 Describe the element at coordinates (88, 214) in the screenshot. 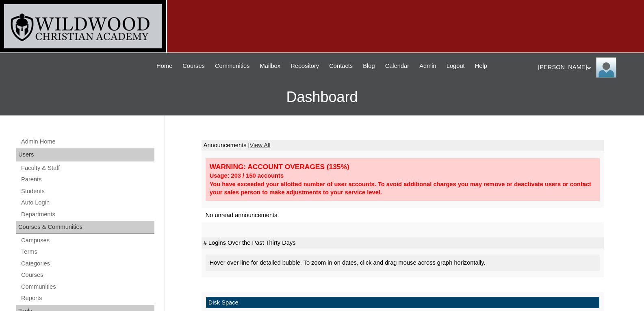

I see `a: Departments` at that location.